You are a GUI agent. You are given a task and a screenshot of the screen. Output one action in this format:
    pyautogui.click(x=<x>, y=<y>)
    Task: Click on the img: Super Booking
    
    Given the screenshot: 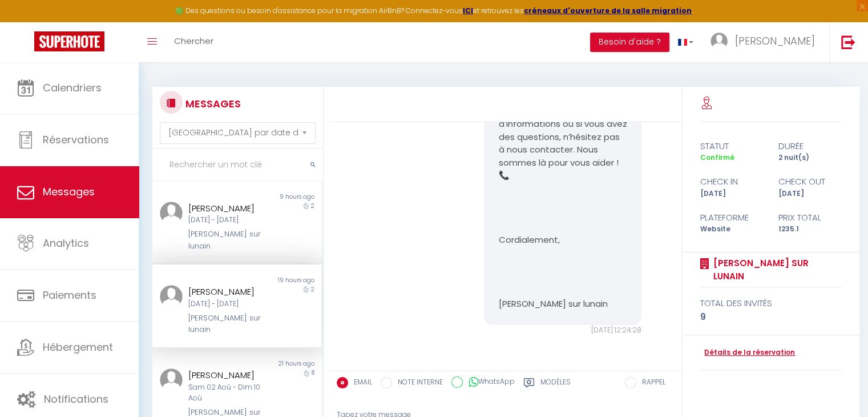 What is the action you would take?
    pyautogui.click(x=69, y=41)
    